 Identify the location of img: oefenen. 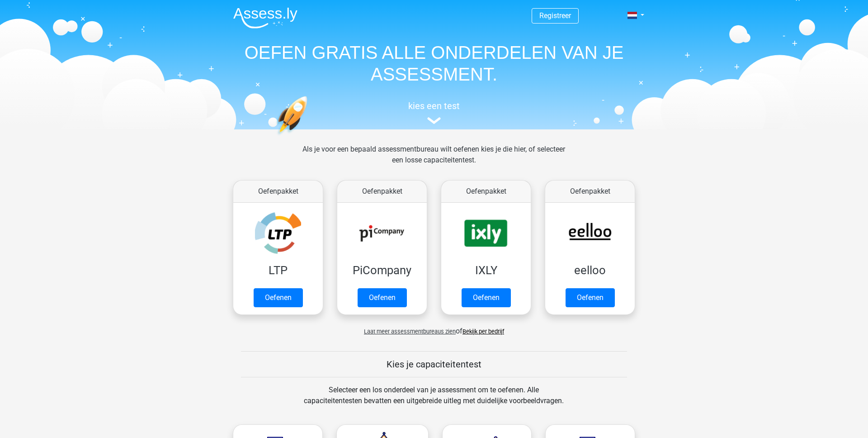
(309, 137).